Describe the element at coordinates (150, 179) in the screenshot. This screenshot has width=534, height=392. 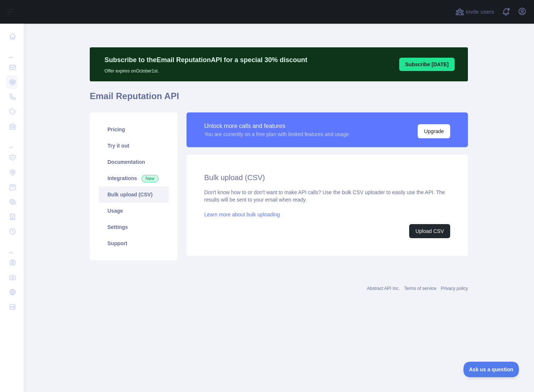
I see `span: New` at that location.